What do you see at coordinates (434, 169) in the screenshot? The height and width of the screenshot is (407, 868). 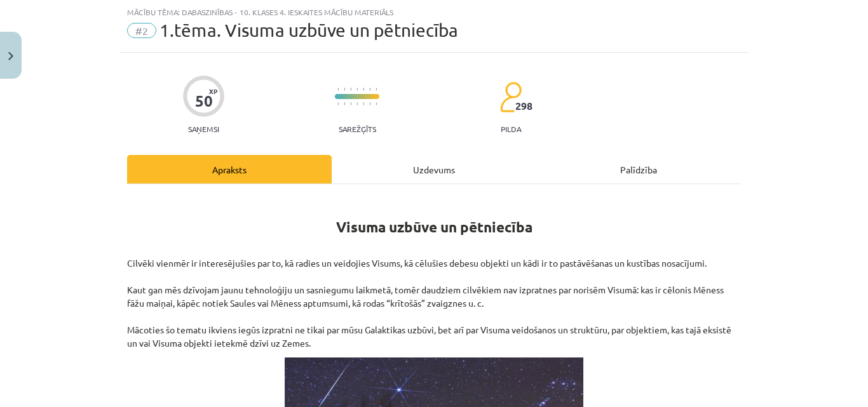 I see `div: Uzdevums` at bounding box center [434, 169].